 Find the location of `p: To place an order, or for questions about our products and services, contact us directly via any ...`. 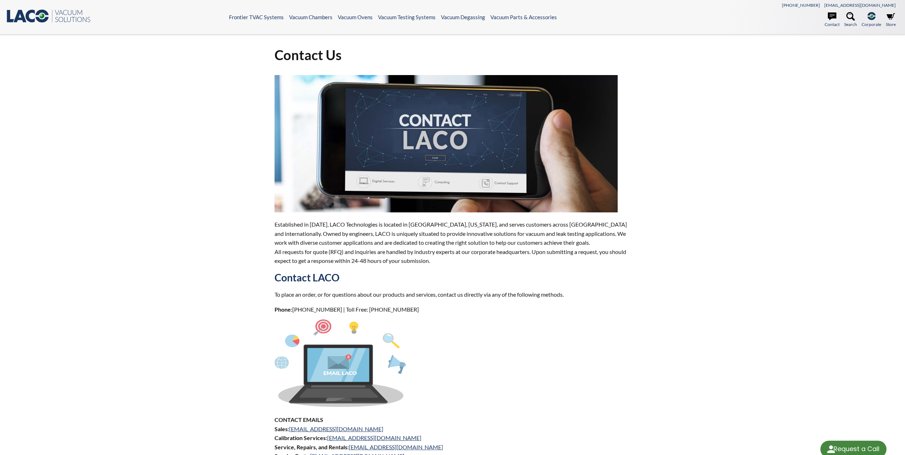

p: To place an order, or for questions about our products and services, contact us directly via any ... is located at coordinates (453, 294).